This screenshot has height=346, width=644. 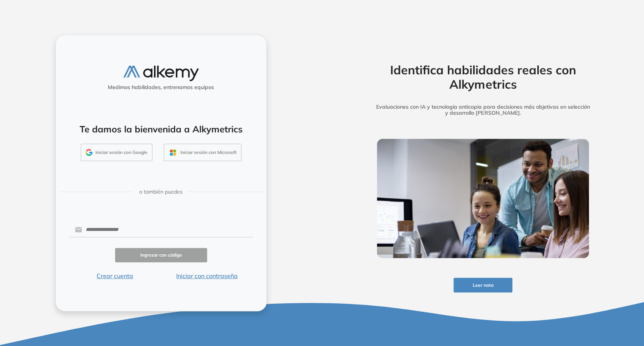 I want to click on button: Iniciar sesión con Microsoft, so click(x=203, y=153).